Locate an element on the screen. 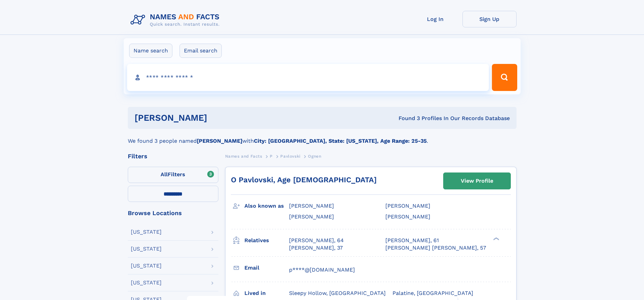 The height and width of the screenshot is (300, 644). label: Filters is located at coordinates (173, 175).